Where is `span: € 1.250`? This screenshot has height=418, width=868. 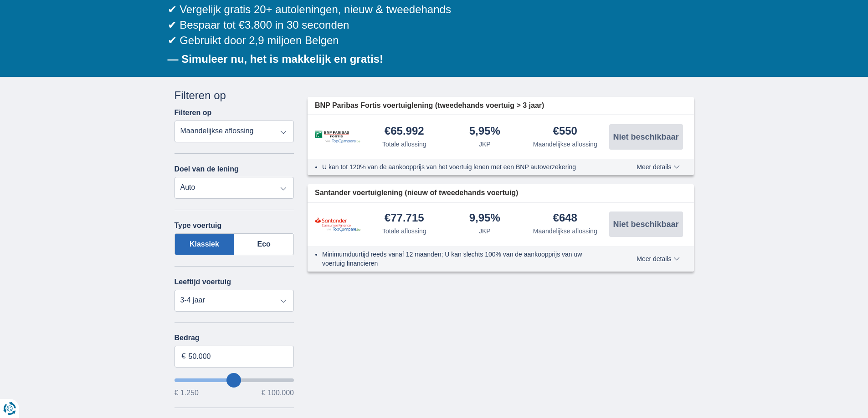 span: € 1.250 is located at coordinates (186, 393).